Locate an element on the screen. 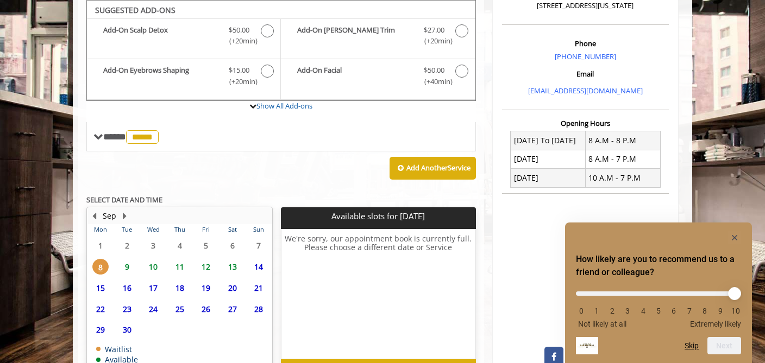  span: 13 is located at coordinates (232, 267).